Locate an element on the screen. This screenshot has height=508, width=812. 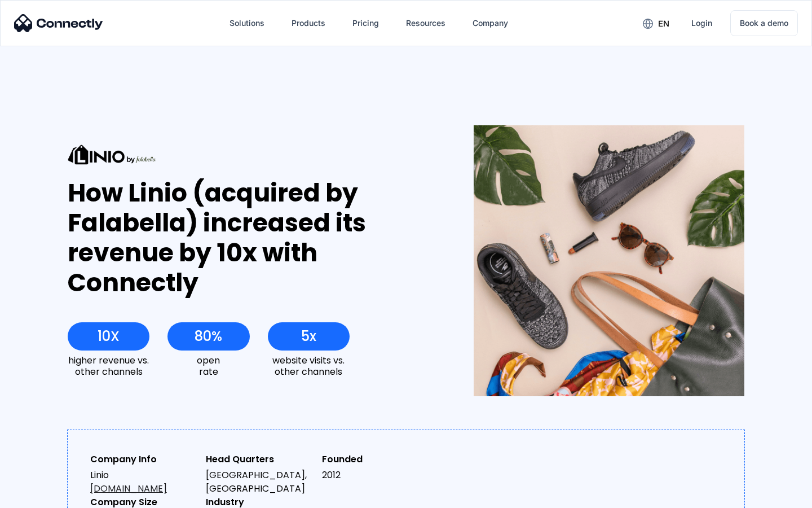
div: Head Quarters is located at coordinates (259, 459).